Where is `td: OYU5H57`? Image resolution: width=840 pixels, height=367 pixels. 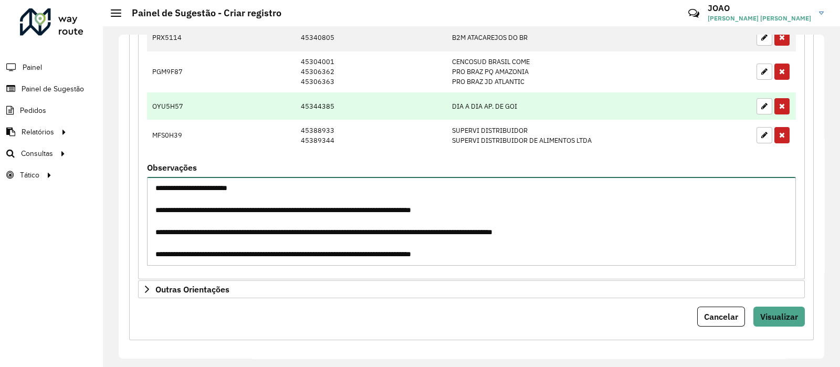 td: OYU5H57 is located at coordinates (177, 106).